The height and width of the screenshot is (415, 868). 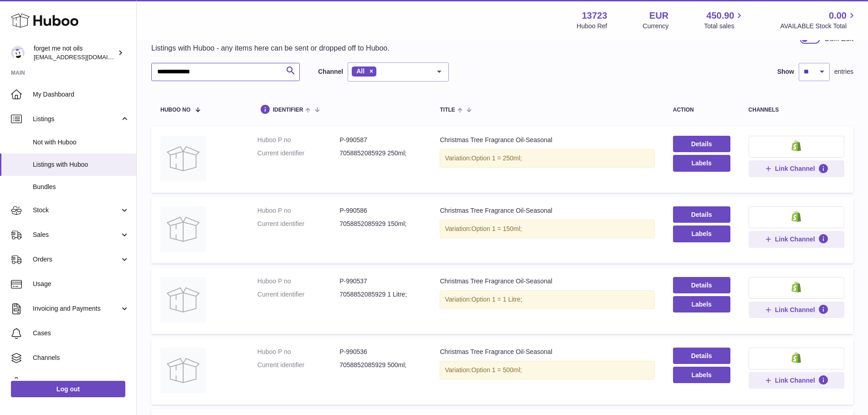 I want to click on span: Channels, so click(x=81, y=358).